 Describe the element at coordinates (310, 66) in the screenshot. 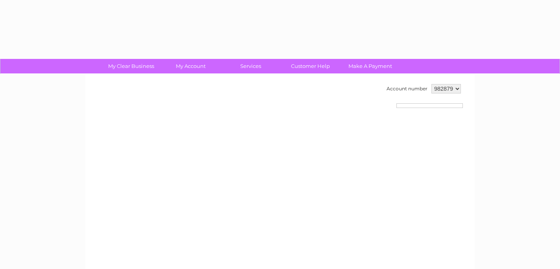

I see `a: Customer Help` at that location.